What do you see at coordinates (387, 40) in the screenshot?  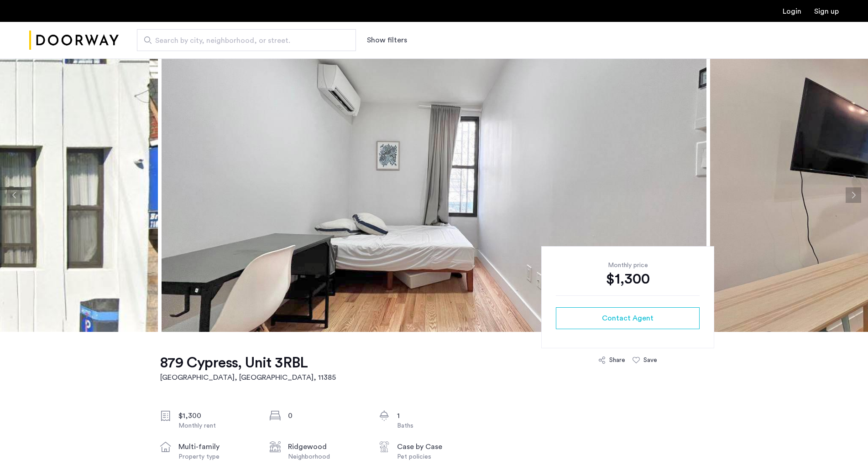 I see `button: Show or hide filters` at bounding box center [387, 40].